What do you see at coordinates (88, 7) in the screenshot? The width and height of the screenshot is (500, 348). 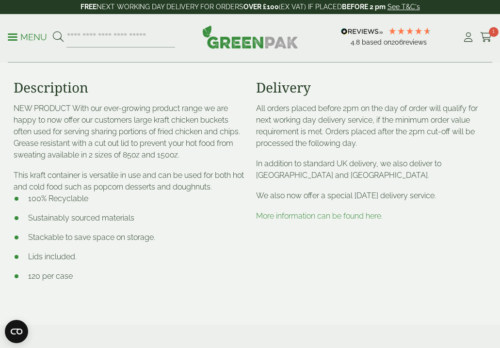 I see `strong: FREE` at bounding box center [88, 7].